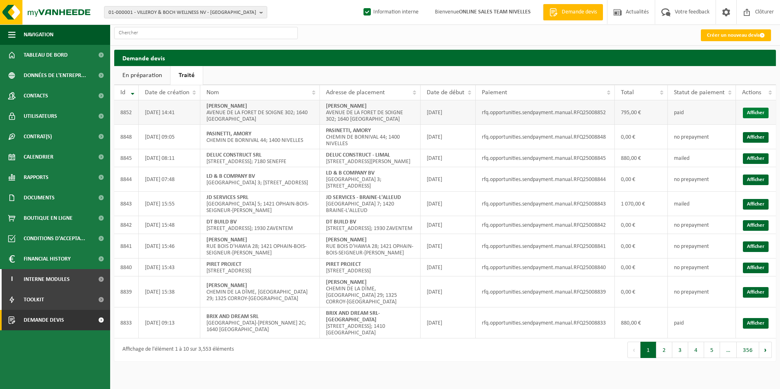 This screenshot has width=780, height=389. Describe the element at coordinates (126, 246) in the screenshot. I see `td: 8841` at that location.